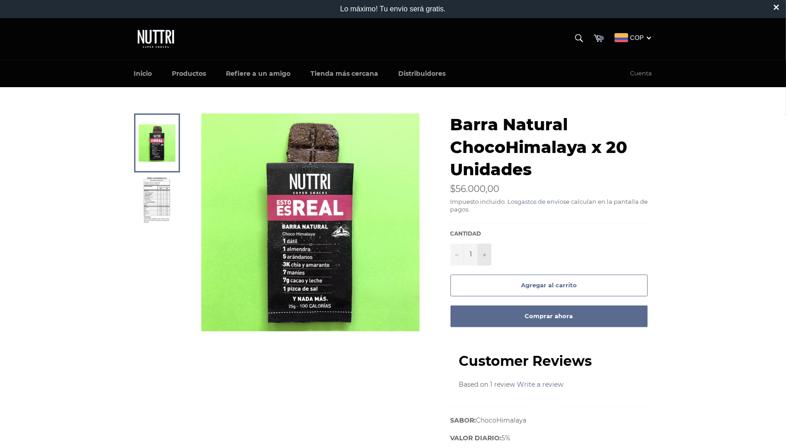  Describe the element at coordinates (476, 438) in the screenshot. I see `strong: VALOR DIARIO:` at that location.